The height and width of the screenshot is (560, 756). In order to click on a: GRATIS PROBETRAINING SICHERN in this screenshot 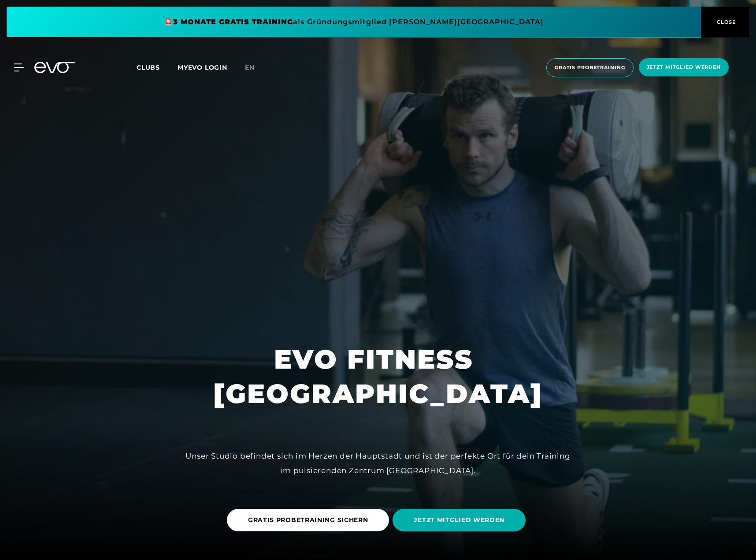, I will do `click(310, 520)`.